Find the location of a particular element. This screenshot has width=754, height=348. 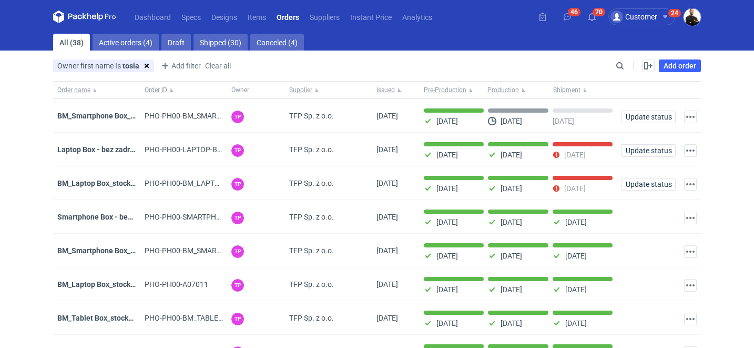

svg: Packhelp Pro is located at coordinates (85, 17).